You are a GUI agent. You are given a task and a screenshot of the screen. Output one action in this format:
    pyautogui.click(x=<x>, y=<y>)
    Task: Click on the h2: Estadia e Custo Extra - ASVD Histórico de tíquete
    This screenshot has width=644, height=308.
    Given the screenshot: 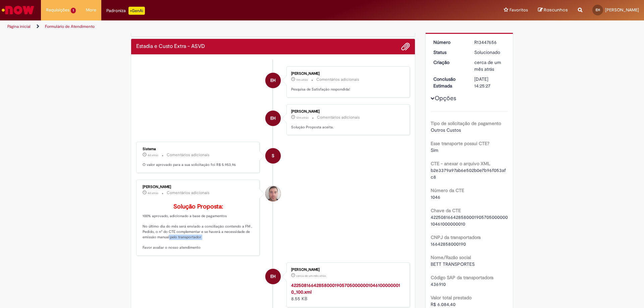 What is the action you would take?
    pyautogui.click(x=171, y=47)
    